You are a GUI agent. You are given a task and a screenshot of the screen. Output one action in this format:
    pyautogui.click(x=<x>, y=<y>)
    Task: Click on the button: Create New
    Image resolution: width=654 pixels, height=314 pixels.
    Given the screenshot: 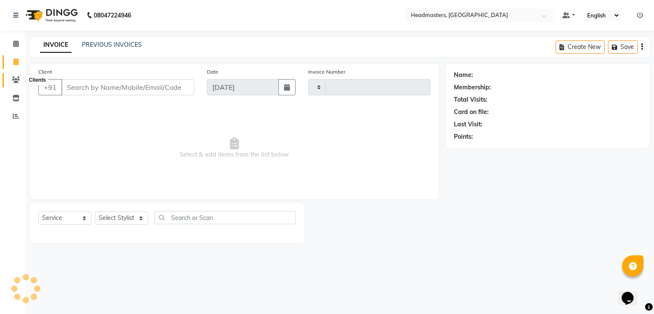 What is the action you would take?
    pyautogui.click(x=580, y=47)
    